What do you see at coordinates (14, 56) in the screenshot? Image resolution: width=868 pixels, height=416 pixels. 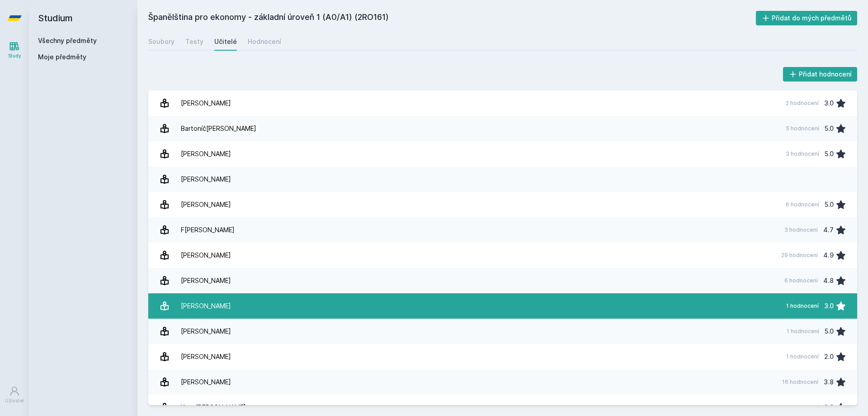 I see `div: Study` at bounding box center [14, 56].